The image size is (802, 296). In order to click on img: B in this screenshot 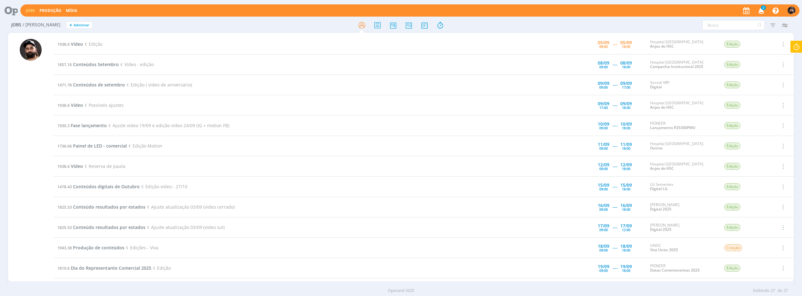, I will do `click(791, 10)`.